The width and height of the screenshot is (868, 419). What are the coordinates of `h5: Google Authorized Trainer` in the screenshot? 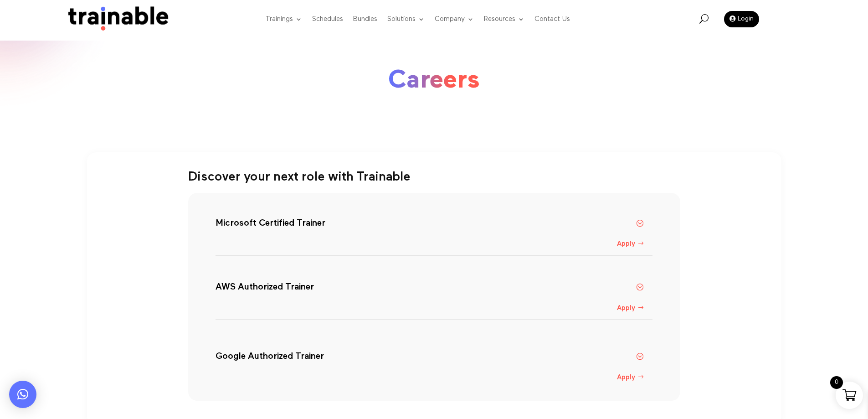 It's located at (430, 356).